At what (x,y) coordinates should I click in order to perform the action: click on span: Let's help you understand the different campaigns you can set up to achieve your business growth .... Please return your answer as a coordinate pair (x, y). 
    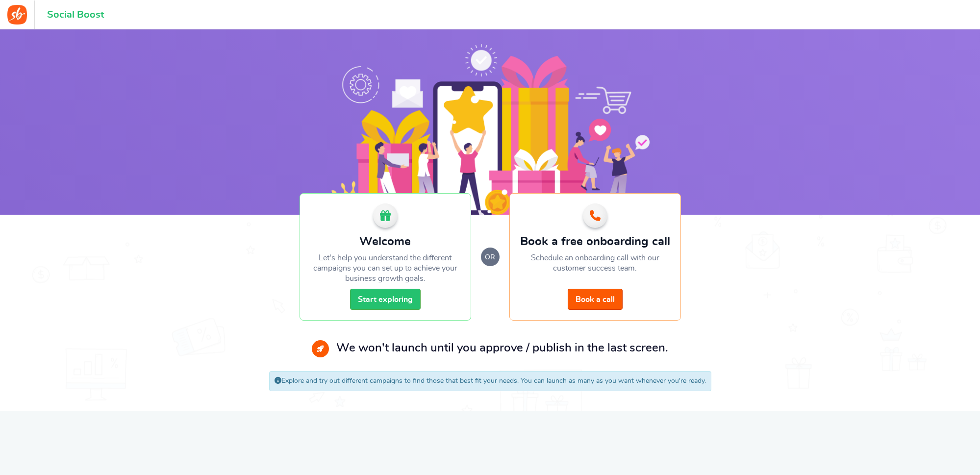
    Looking at the image, I should click on (385, 268).